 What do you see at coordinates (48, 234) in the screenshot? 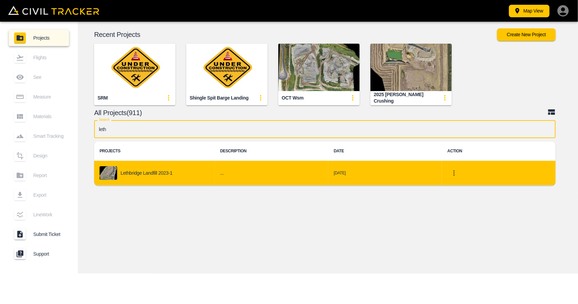
I see `span: Submit Ticket` at bounding box center [48, 234].